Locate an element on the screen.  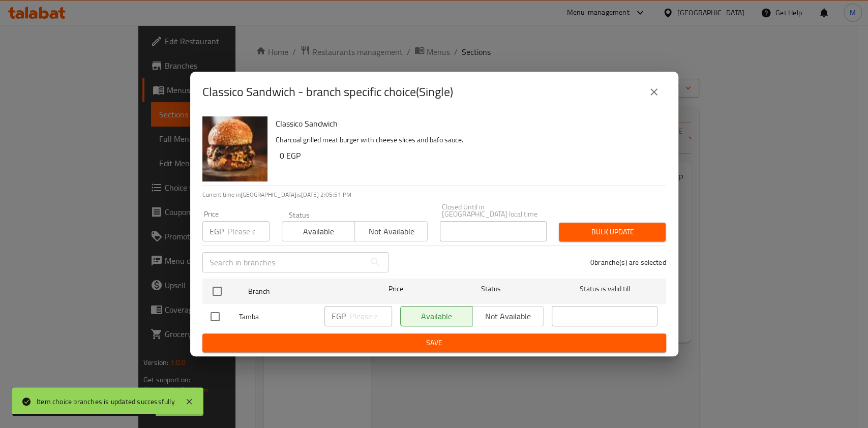
input: Search in branches is located at coordinates (284, 262).